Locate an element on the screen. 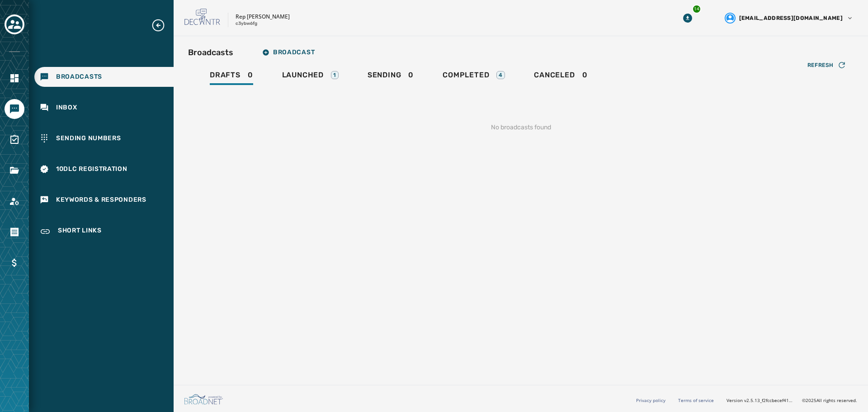  span: Version is located at coordinates (760, 400).